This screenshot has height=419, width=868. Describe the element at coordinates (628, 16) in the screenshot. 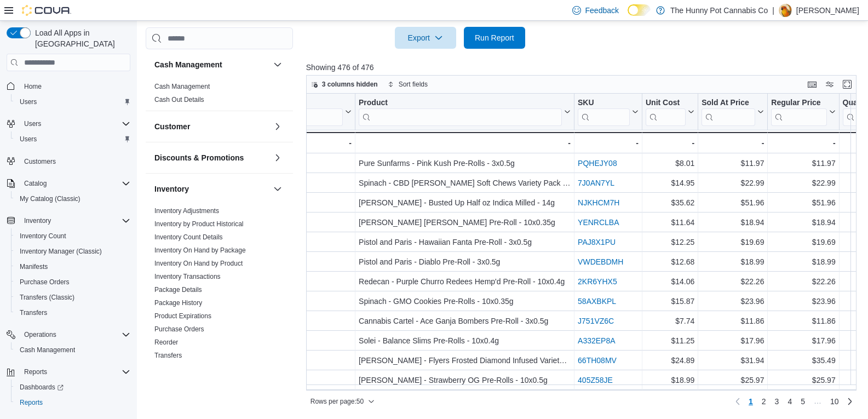

I see `span: Dark Mode` at that location.